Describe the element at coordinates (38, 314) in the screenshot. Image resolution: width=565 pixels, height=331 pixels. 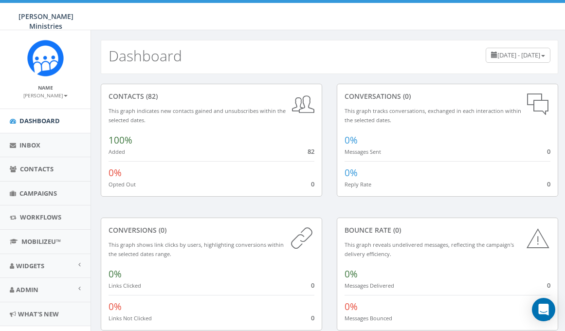
I see `span: What's New` at that location.